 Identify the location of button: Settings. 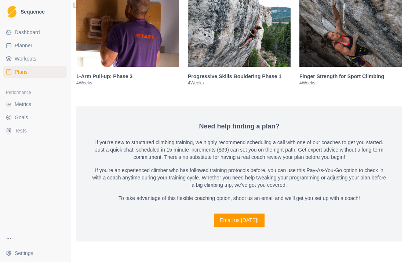
(35, 253).